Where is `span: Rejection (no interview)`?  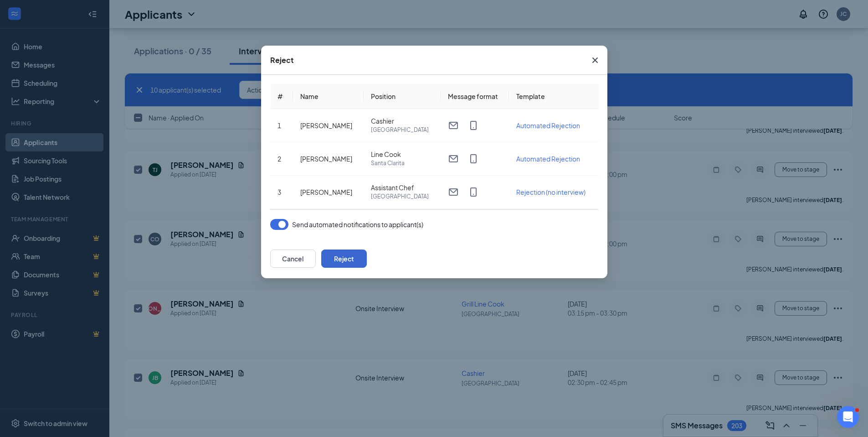 span: Rejection (no interview) is located at coordinates (551, 192).